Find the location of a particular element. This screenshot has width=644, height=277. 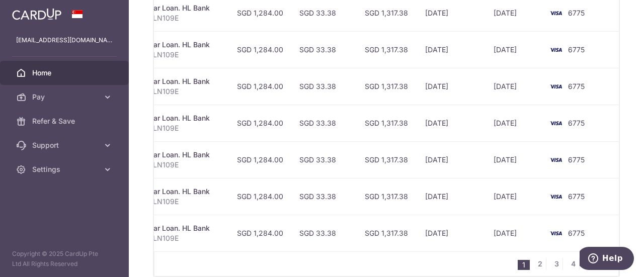

a: 4 is located at coordinates (573, 264).